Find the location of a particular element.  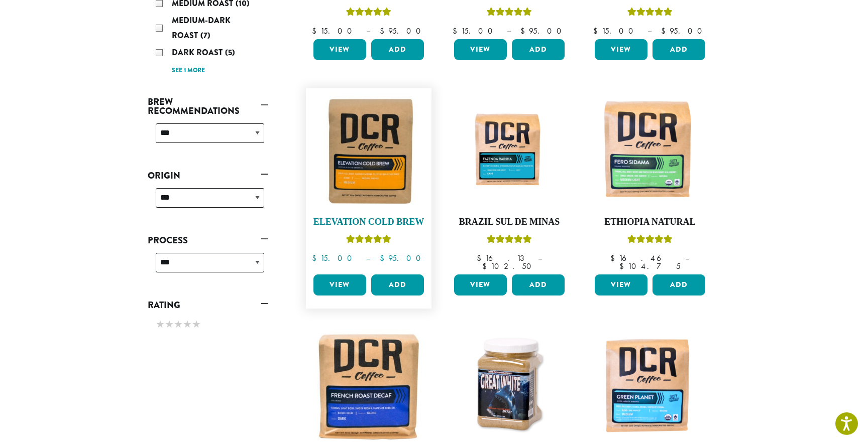

img: Fazenda-Rainha_12oz_Mockup.jpg is located at coordinates (509, 151).